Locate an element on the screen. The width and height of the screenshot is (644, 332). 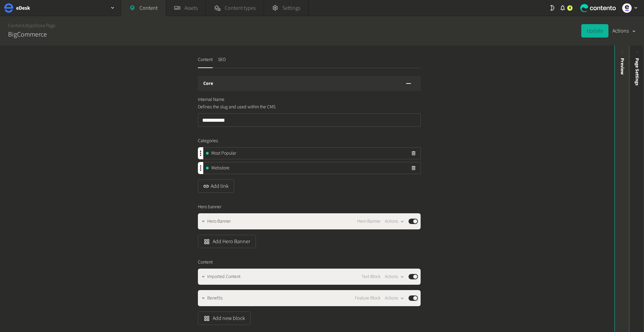
h3: Core is located at coordinates (208, 83).